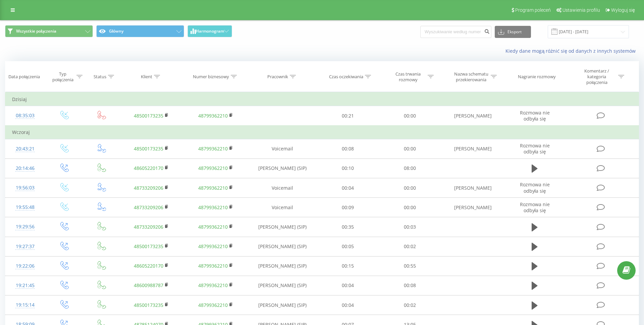 This screenshot has width=644, height=325. I want to click on a: 48600988787, so click(149, 285).